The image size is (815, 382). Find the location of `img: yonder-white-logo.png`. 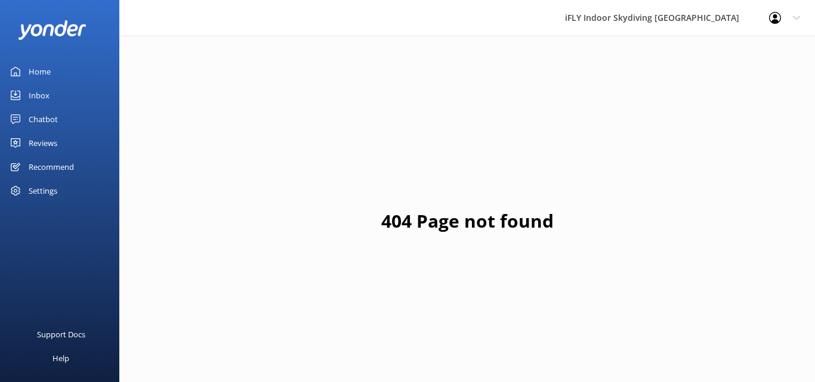

img: yonder-white-logo.png is located at coordinates (52, 30).